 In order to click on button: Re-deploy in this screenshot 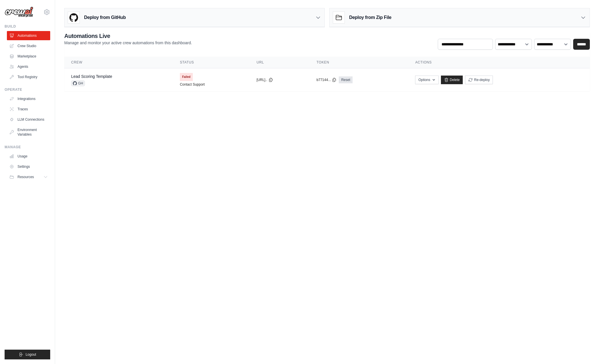, I will do `click(479, 80)`.